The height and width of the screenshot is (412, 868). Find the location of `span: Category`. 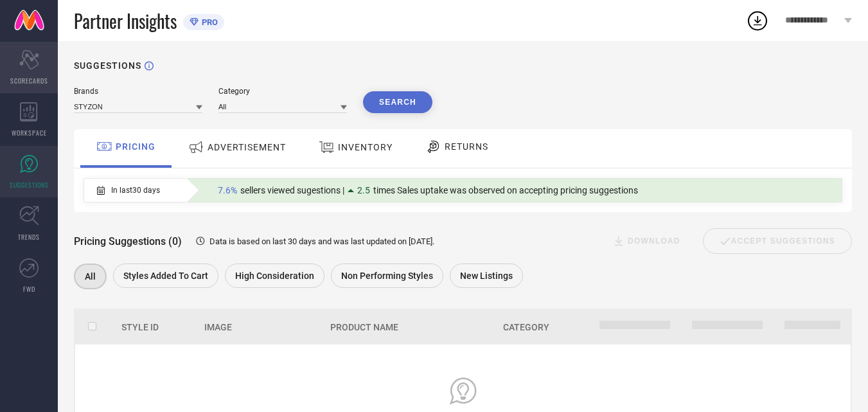

span: Category is located at coordinates (526, 328).